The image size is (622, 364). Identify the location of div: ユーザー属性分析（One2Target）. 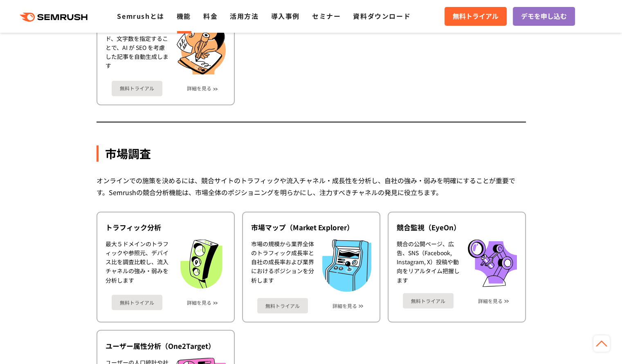
(166, 345).